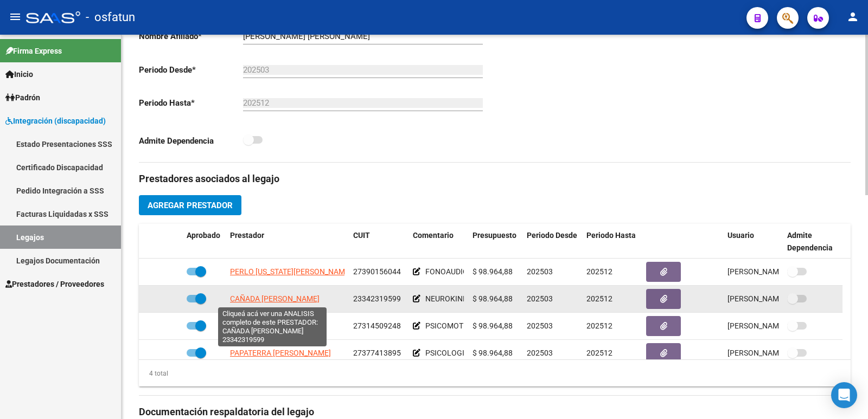 The image size is (868, 419). I want to click on datatable-header-cell: Usuario, so click(753, 242).